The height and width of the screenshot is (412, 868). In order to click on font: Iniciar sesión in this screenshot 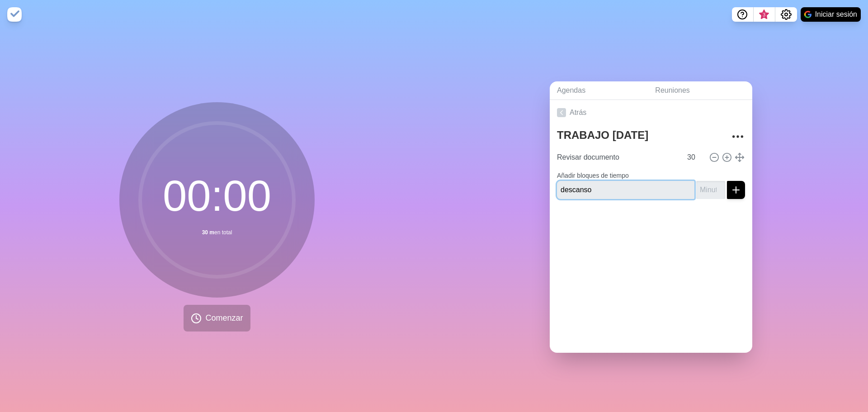, I will do `click(836, 14)`.